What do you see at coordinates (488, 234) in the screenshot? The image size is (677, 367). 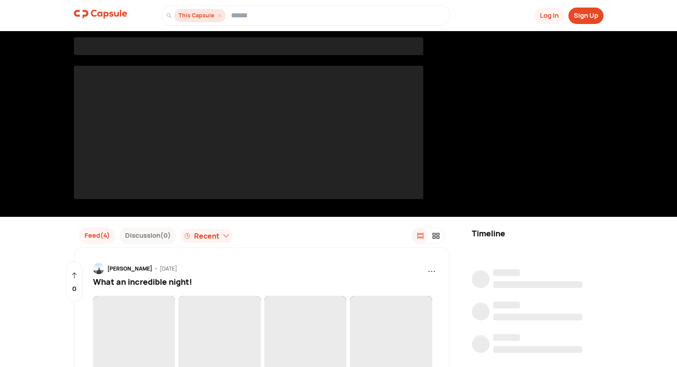 I see `p: Timeline` at bounding box center [488, 234].